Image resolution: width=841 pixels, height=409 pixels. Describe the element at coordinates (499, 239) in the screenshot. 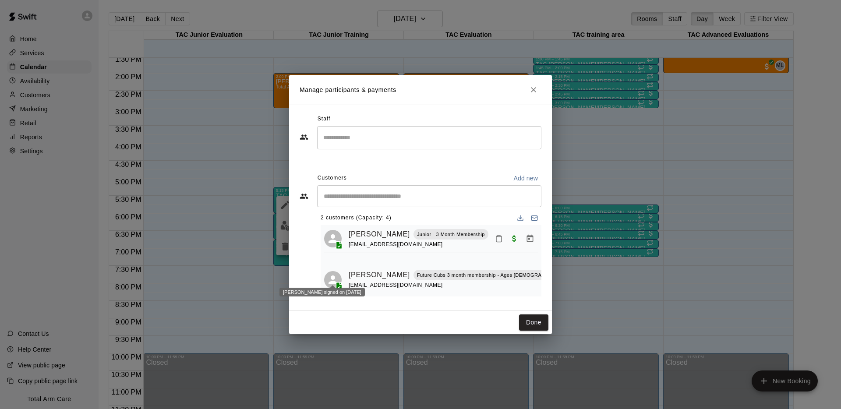

I see `button: Mark attendance` at that location.